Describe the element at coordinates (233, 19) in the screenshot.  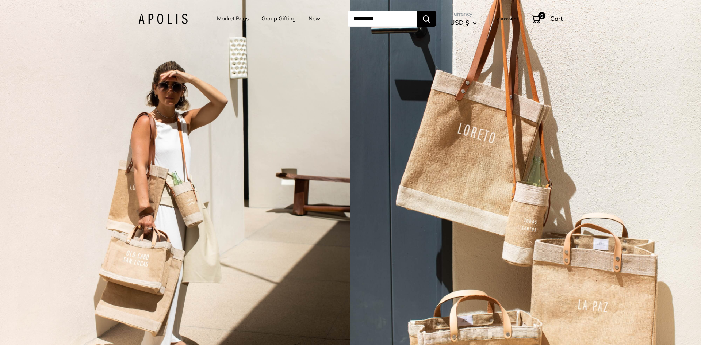
I see `a: Market Bags` at that location.